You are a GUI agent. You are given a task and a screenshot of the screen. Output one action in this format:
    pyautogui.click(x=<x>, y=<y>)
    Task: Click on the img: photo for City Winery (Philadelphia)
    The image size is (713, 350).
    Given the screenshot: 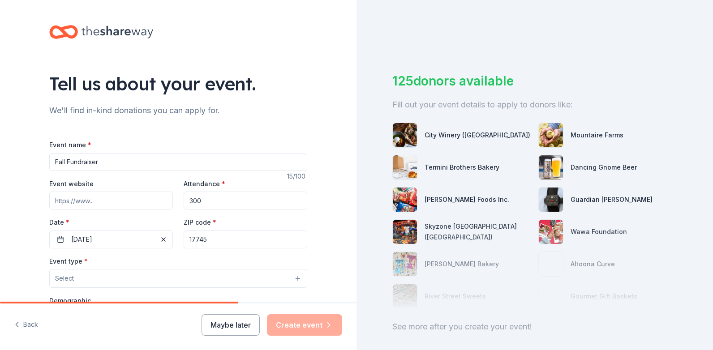 What is the action you would take?
    pyautogui.click(x=405, y=135)
    